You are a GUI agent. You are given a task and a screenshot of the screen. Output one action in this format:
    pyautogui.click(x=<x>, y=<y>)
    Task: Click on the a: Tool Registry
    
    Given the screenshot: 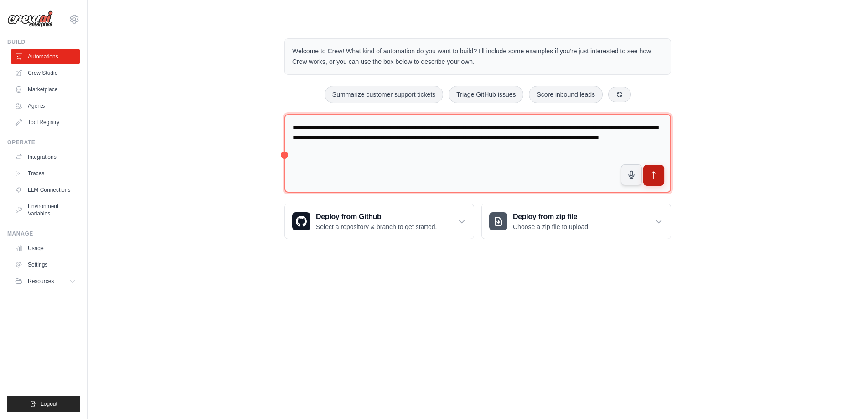 What is the action you would take?
    pyautogui.click(x=45, y=123)
    